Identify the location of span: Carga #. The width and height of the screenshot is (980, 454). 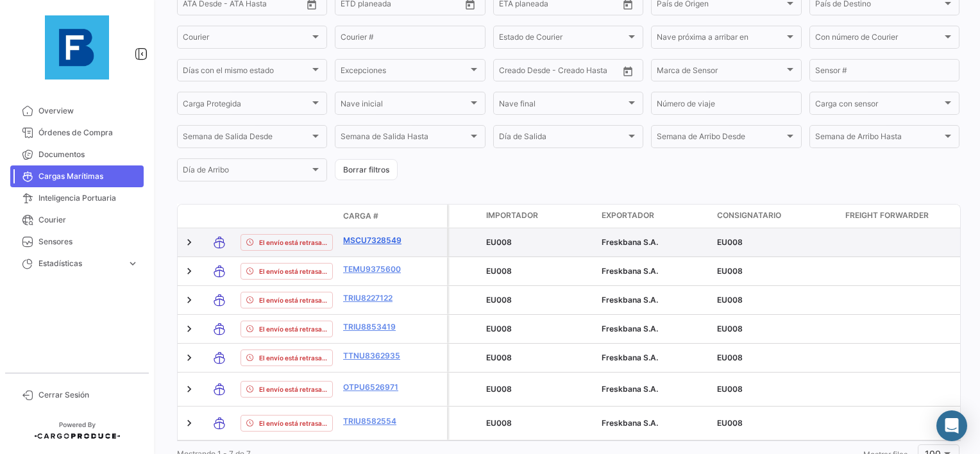
(360, 216).